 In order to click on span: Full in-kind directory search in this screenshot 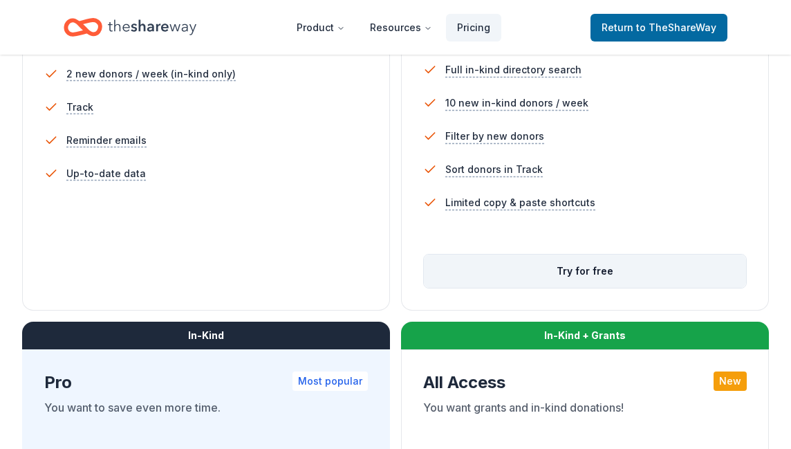, I will do `click(513, 70)`.